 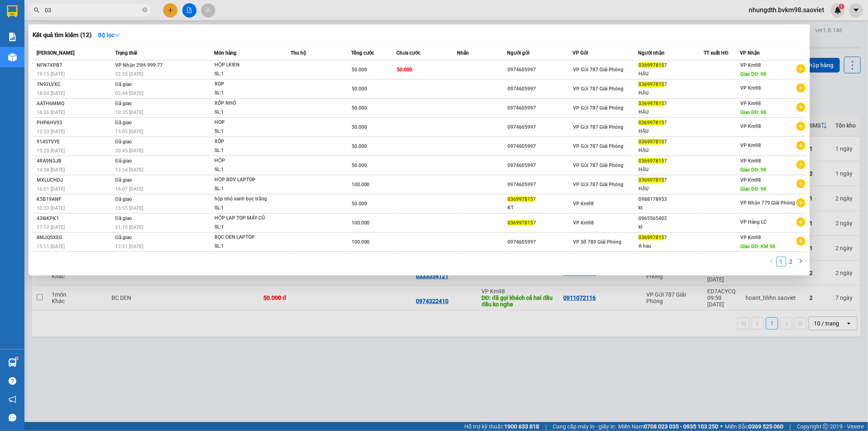 What do you see at coordinates (16, 359) in the screenshot?
I see `sup: 1` at bounding box center [16, 359].